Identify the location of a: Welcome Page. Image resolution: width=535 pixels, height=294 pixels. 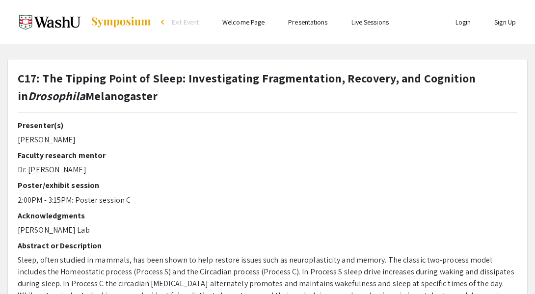
(243, 22).